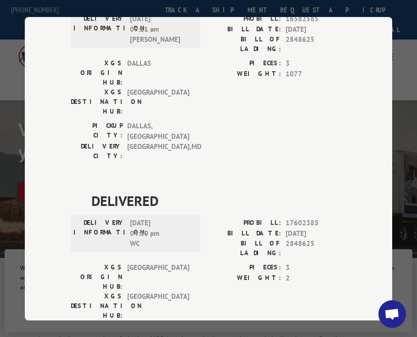  What do you see at coordinates (316, 278) in the screenshot?
I see `span: 2` at bounding box center [316, 278].